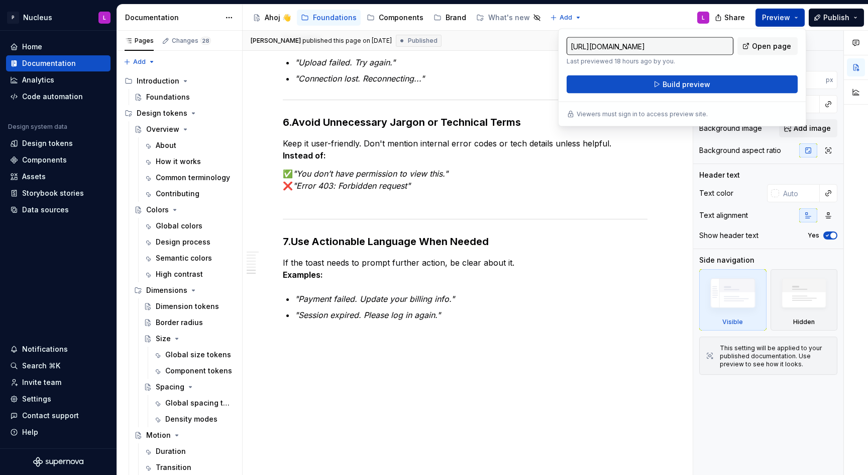 This screenshot has width=868, height=475. What do you see at coordinates (59, 193) in the screenshot?
I see `a: Storybook stories` at bounding box center [59, 193].